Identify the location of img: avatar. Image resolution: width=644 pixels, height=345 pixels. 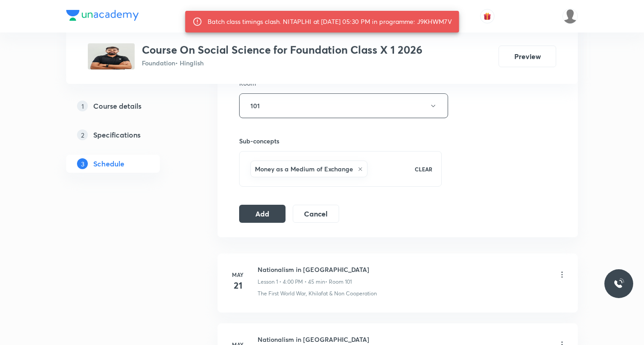
(488, 16).